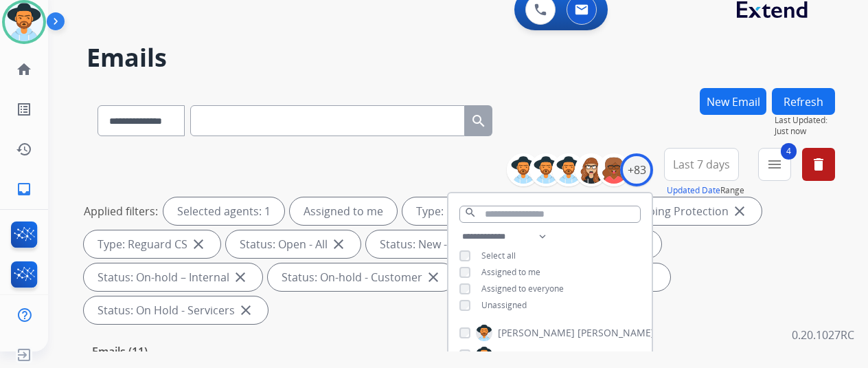 Image resolution: width=868 pixels, height=368 pixels. Describe the element at coordinates (24, 69) in the screenshot. I see `mat-icon: home` at that location.